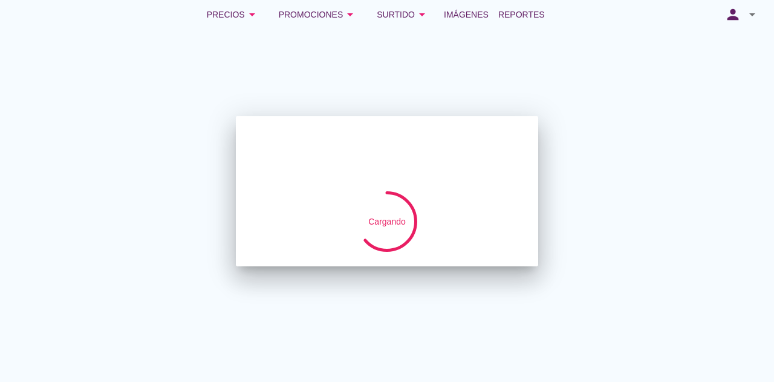  What do you see at coordinates (733, 15) in the screenshot?
I see `i: person` at bounding box center [733, 15].